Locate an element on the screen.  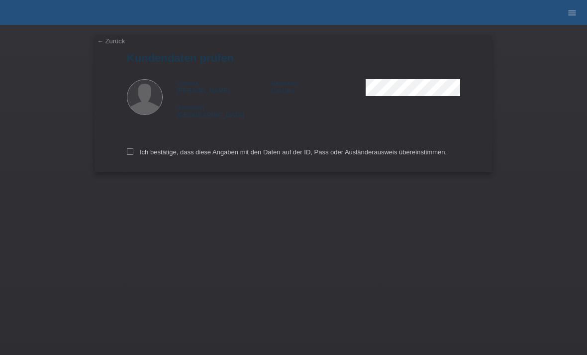
span: Nachname is located at coordinates (284, 83).